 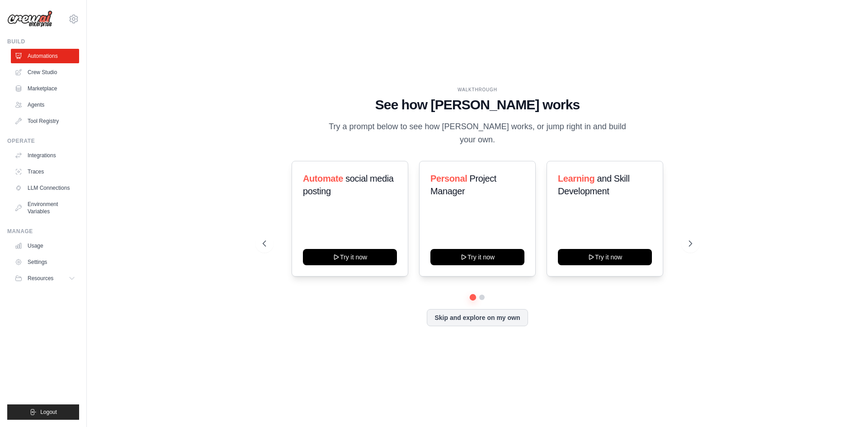 What do you see at coordinates (45, 188) in the screenshot?
I see `a: LLM Connections` at bounding box center [45, 188].